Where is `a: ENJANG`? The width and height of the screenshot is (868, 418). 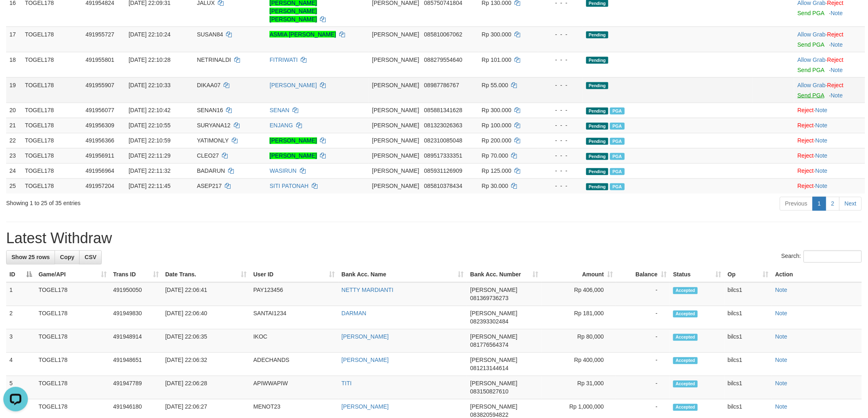
a: ENJANG is located at coordinates (281, 125).